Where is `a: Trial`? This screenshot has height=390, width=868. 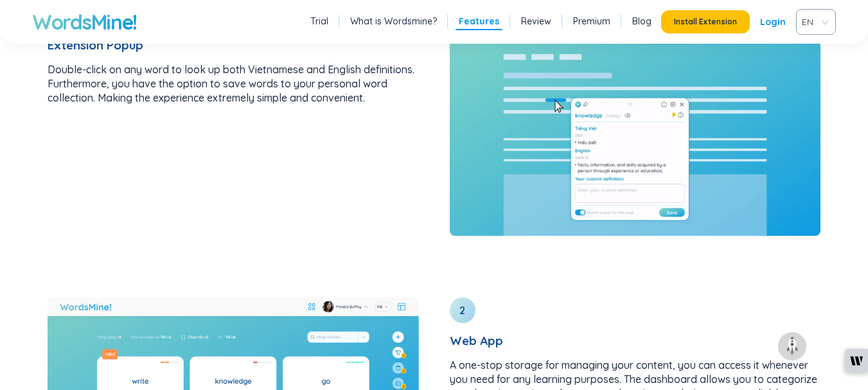 a: Trial is located at coordinates (319, 22).